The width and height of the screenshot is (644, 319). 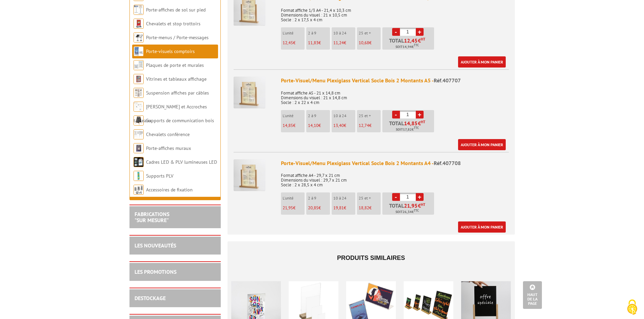 I want to click on span: Réf.407707, so click(x=447, y=81).